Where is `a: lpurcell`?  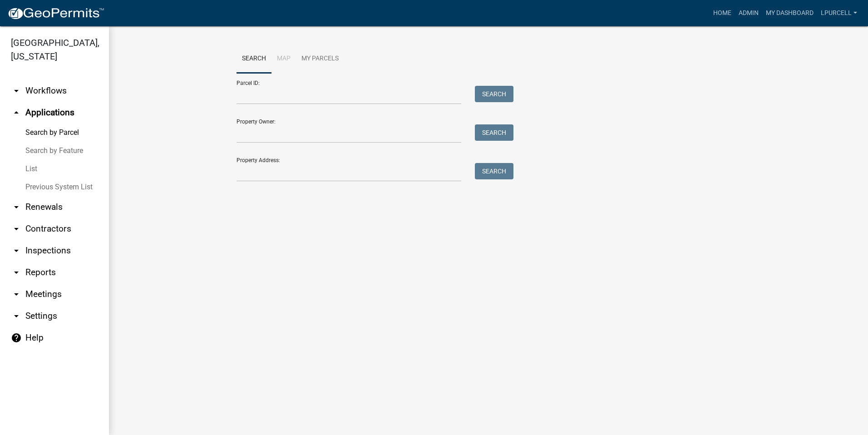
a: lpurcell is located at coordinates (839, 13).